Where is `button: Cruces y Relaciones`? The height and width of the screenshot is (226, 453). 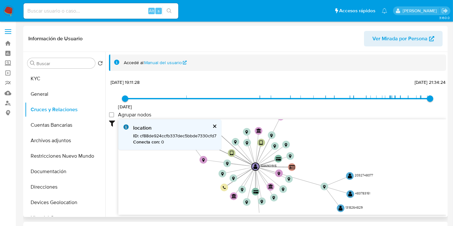
button: Cruces y Relaciones is located at coordinates (65, 110).